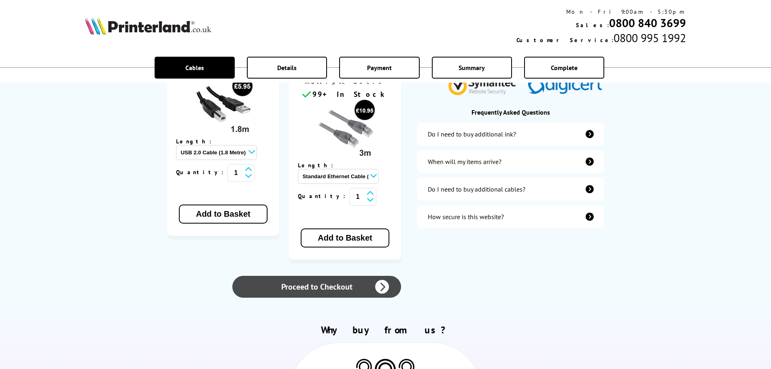 The width and height of the screenshot is (771, 369). Describe the element at coordinates (465, 162) in the screenshot. I see `div: When will my items arrive?` at that location.